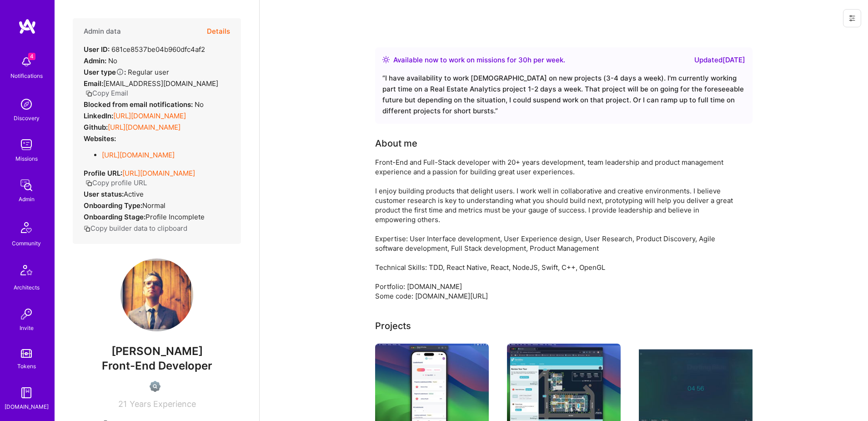 Image resolution: width=868 pixels, height=421 pixels. I want to click on strong: Profile URL:, so click(103, 173).